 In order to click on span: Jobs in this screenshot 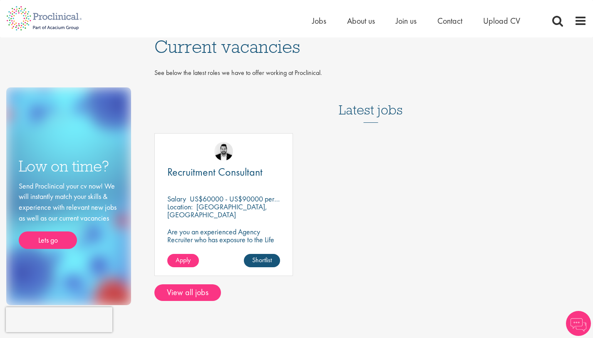, I will do `click(319, 21)`.